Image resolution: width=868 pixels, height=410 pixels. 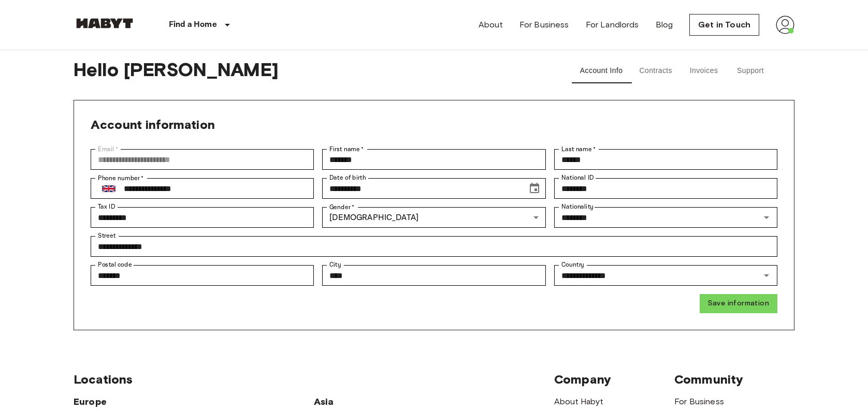 What do you see at coordinates (202, 276) in the screenshot?
I see `div: Postal code` at bounding box center [202, 276].